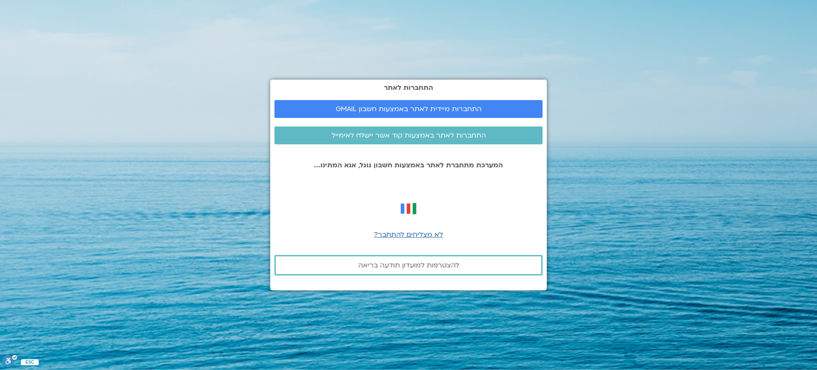  What do you see at coordinates (408, 165) in the screenshot?
I see `p: המערכת מתחברת לאתר באמצעות חשבון גוגל, אנא המתינו...` at bounding box center [408, 165].